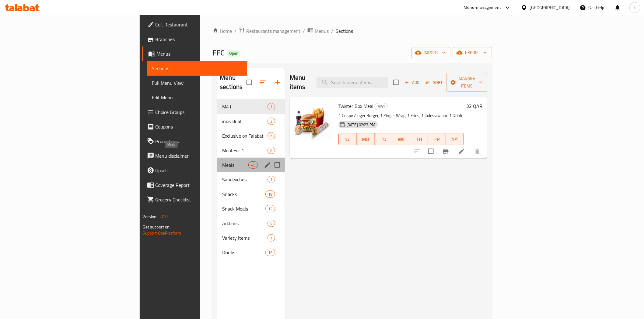 The height and width of the screenshot is (319, 644). What do you see at coordinates (472, 52) in the screenshot?
I see `span: export` at bounding box center [472, 52].